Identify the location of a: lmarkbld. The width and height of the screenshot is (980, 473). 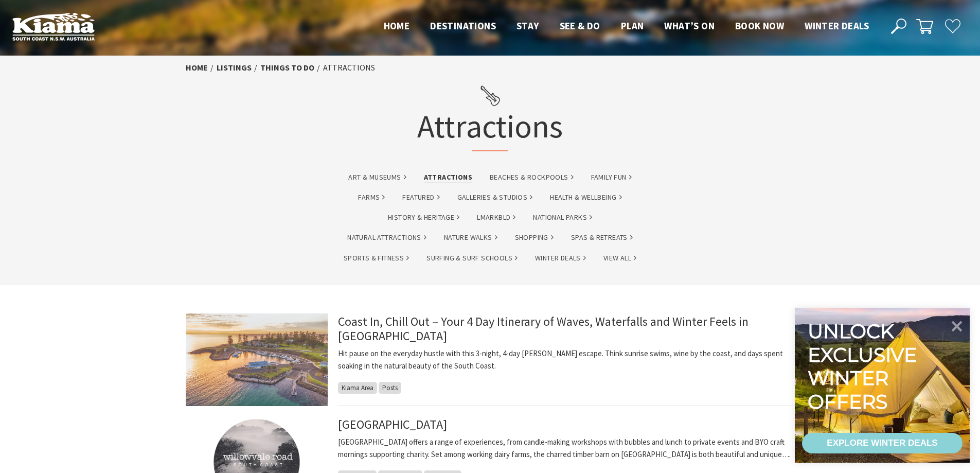
(496, 217).